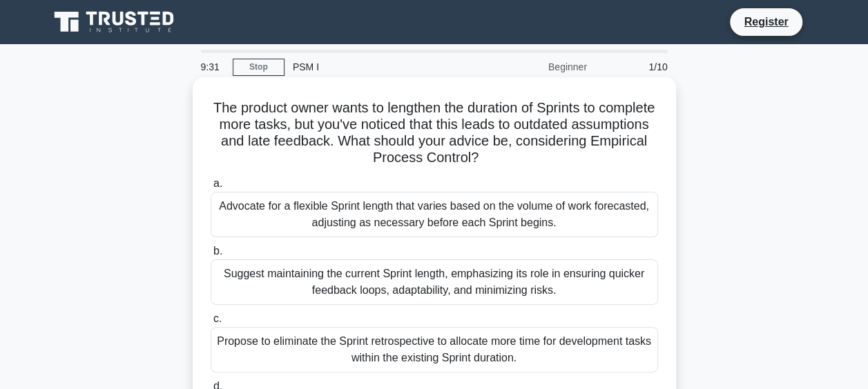  Describe the element at coordinates (258, 67) in the screenshot. I see `a: Stop` at that location.